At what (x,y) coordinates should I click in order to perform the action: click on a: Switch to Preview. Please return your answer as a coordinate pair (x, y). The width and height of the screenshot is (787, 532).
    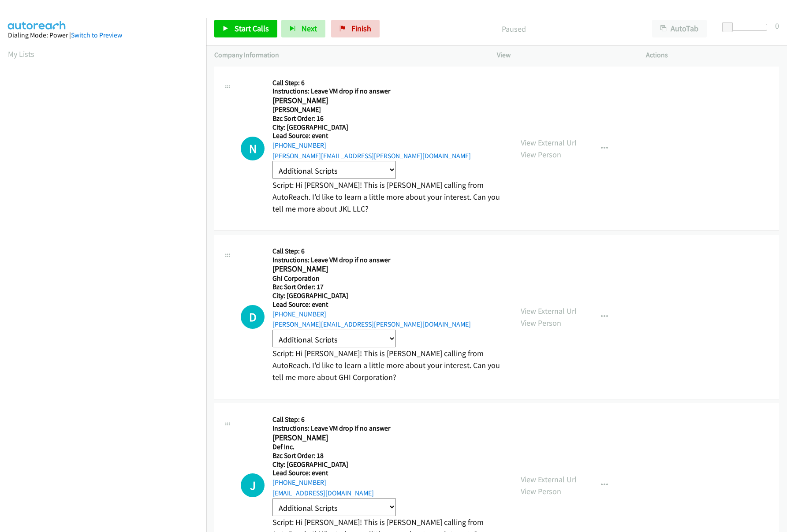
    Looking at the image, I should click on (97, 35).